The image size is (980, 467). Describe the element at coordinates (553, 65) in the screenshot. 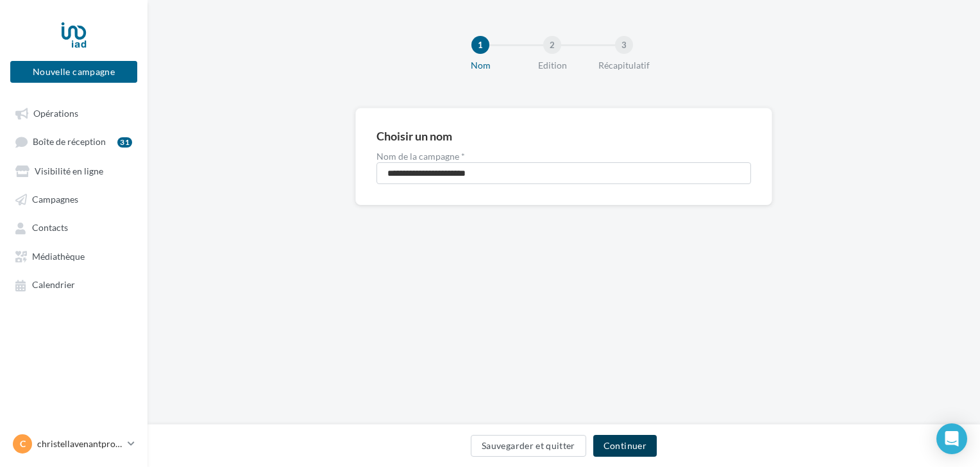

I see `div: Edition` at that location.